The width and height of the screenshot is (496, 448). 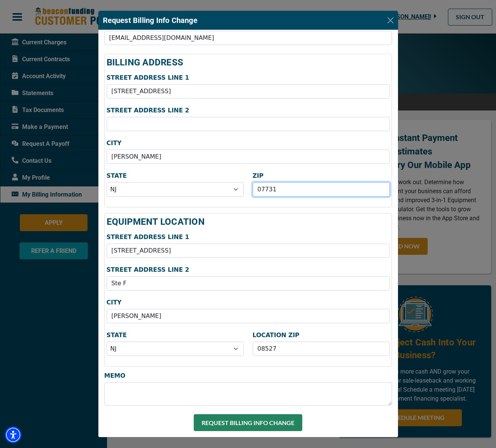 What do you see at coordinates (150, 20) in the screenshot?
I see `h5: Request Billing Info Change` at bounding box center [150, 20].